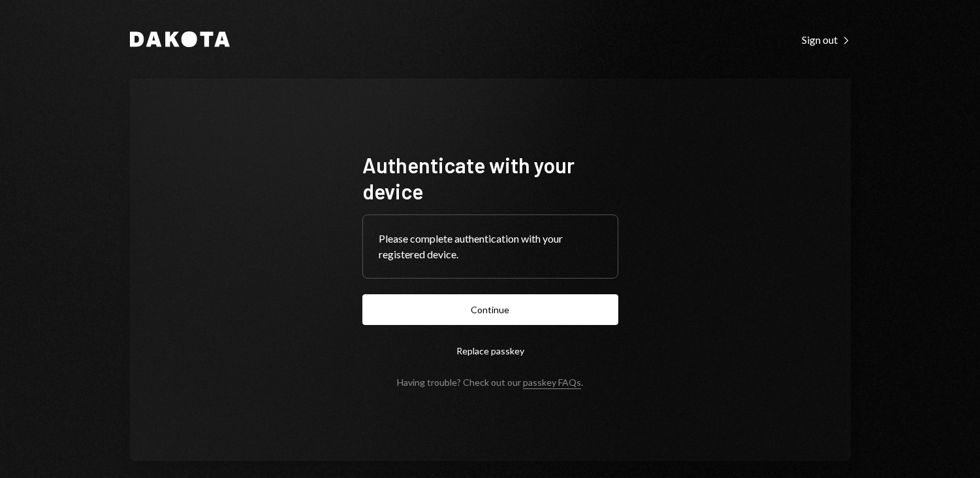  What do you see at coordinates (490, 382) in the screenshot?
I see `div: Having trouble? Check out our .` at bounding box center [490, 382].